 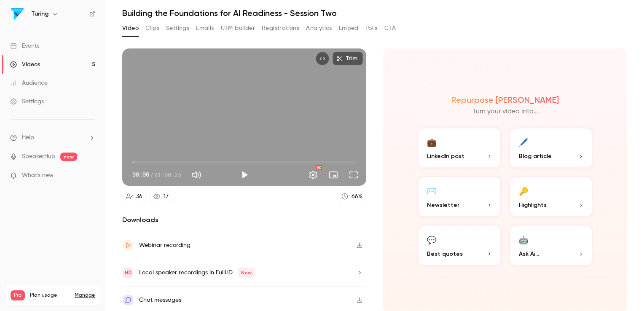 What do you see at coordinates (371, 29) in the screenshot?
I see `button: Polls` at bounding box center [371, 29].